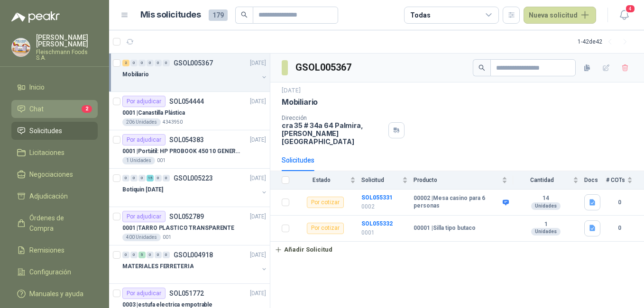 This screenshot has height=308, width=644. What do you see at coordinates (21, 47) in the screenshot?
I see `img: Company Logo` at bounding box center [21, 47].